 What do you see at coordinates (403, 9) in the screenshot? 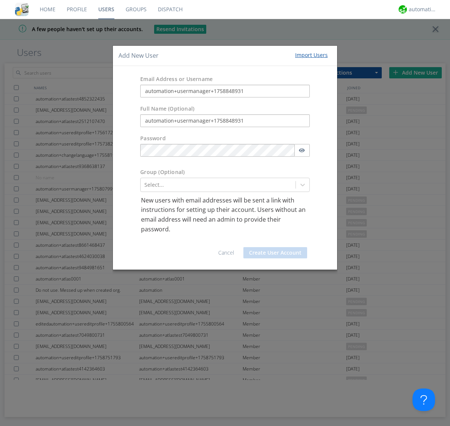
I see `img: d2d01cd9b4174d08988066c6d424eccd` at bounding box center [403, 9].